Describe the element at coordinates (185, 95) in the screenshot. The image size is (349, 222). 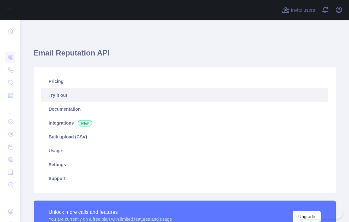
I see `a: Try it out` at that location.